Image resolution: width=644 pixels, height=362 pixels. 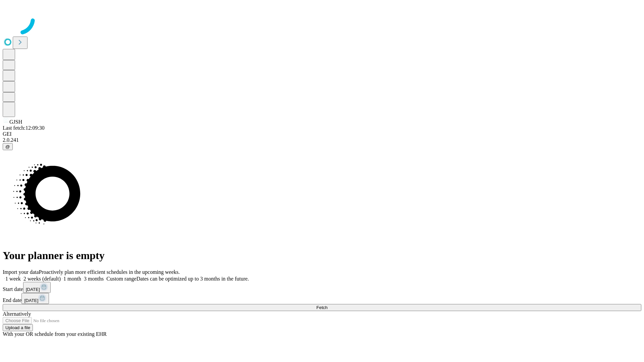 What do you see at coordinates (13, 278) in the screenshot?
I see `span: 1 week` at bounding box center [13, 278].